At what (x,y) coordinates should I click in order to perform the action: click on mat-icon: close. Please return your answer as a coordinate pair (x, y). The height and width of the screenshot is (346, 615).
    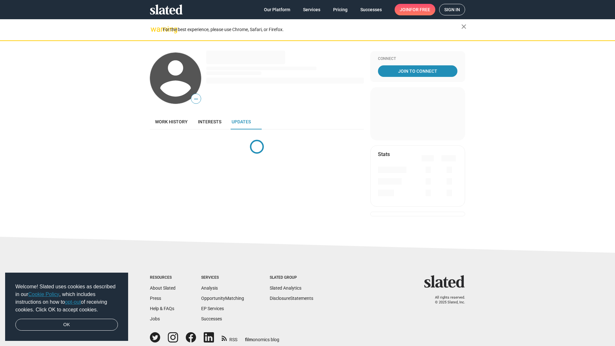
    Looking at the image, I should click on (464, 27).